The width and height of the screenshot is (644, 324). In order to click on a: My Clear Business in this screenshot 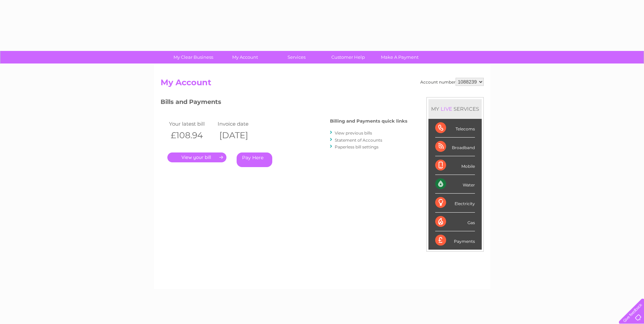, I will do `click(193, 57)`.